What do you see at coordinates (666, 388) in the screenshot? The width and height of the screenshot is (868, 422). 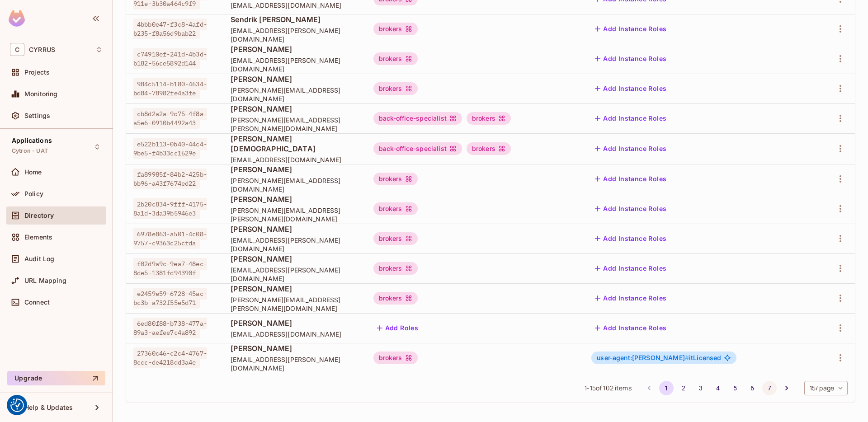 I see `button: page 1` at bounding box center [666, 388].